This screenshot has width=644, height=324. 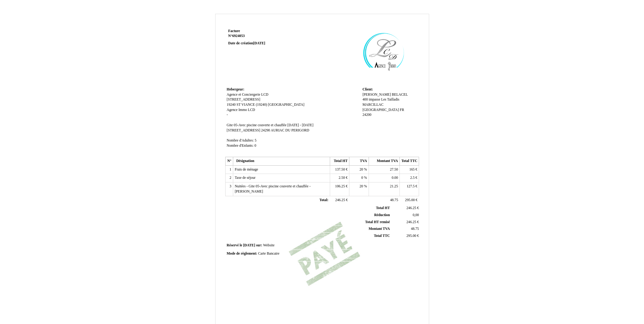 I want to click on span: 21.25, so click(x=394, y=186).